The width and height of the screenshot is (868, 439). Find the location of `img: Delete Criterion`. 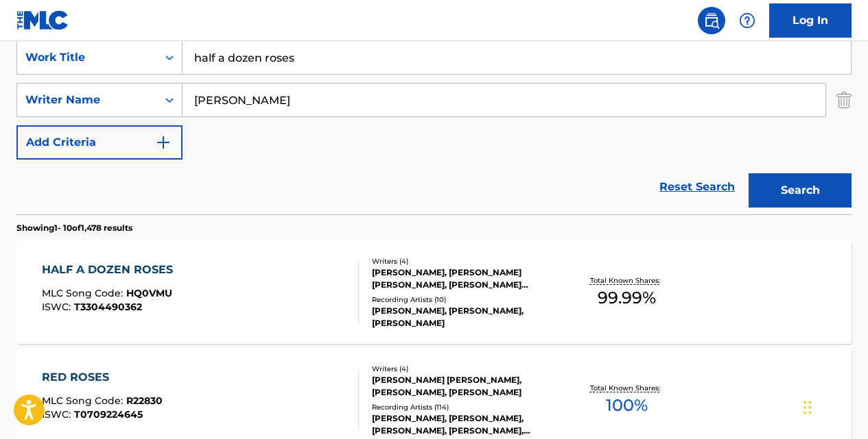

img: Delete Criterion is located at coordinates (843, 100).